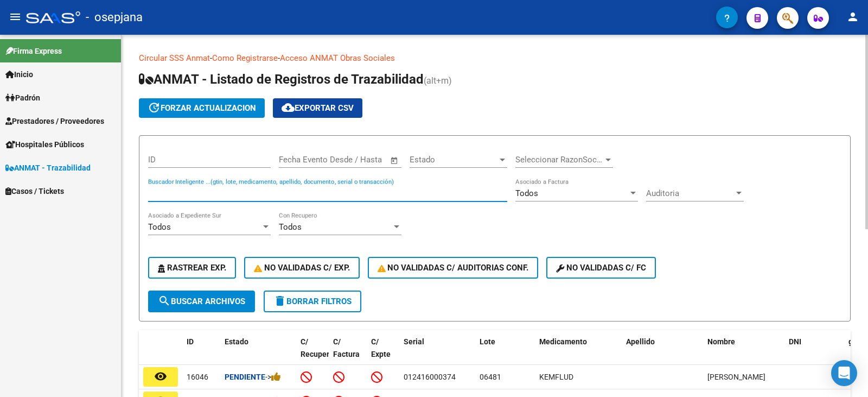 The width and height of the screenshot is (868, 397). What do you see at coordinates (359, 160) in the screenshot?
I see `input: Fecha fin` at bounding box center [359, 160].